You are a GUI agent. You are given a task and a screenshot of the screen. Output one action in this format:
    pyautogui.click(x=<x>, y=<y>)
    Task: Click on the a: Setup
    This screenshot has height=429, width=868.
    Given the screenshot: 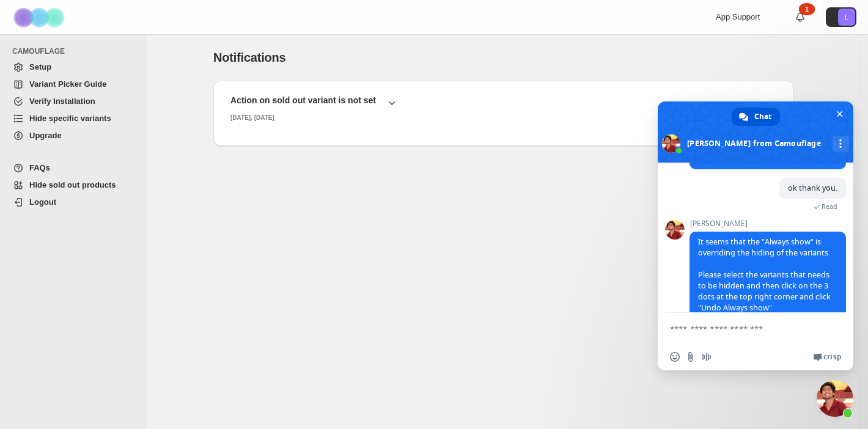 What is the action you would take?
    pyautogui.click(x=73, y=67)
    